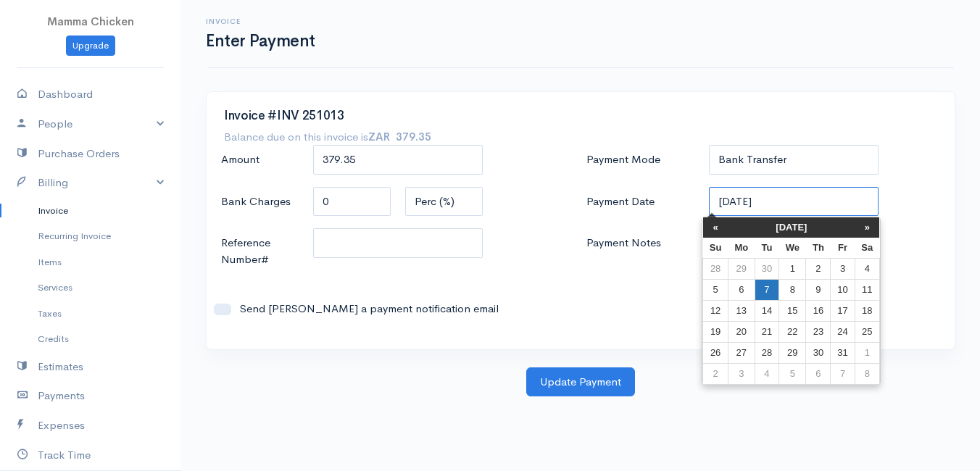  I want to click on th: Sa, so click(867, 248).